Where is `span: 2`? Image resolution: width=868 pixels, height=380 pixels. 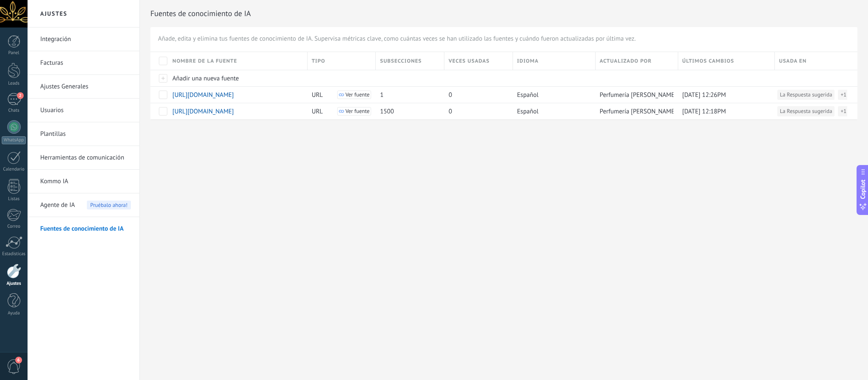
span: 2 is located at coordinates (20, 95).